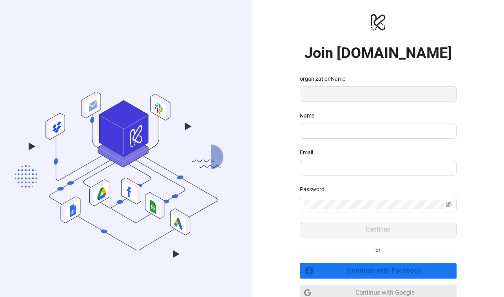 The height and width of the screenshot is (297, 504). What do you see at coordinates (377, 168) in the screenshot?
I see `input: Email` at bounding box center [377, 168].